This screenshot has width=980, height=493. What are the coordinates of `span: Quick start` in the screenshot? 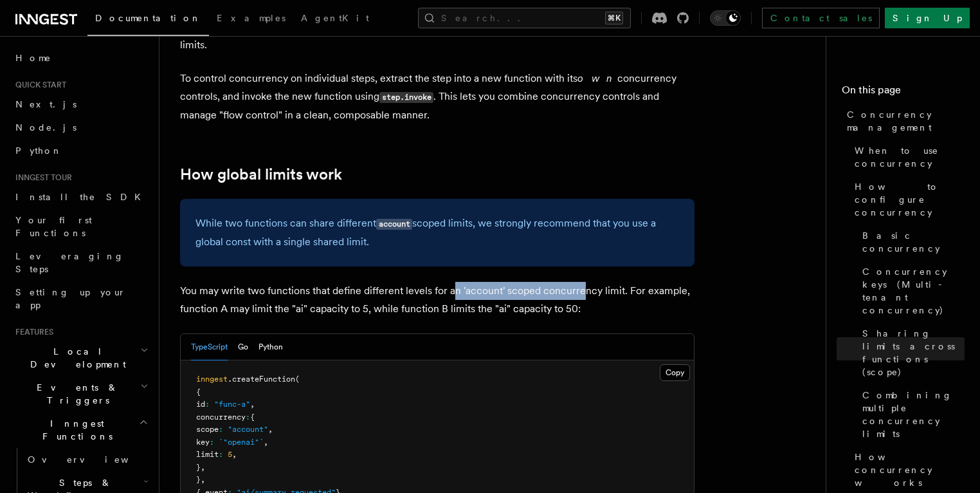 It's located at (38, 85).